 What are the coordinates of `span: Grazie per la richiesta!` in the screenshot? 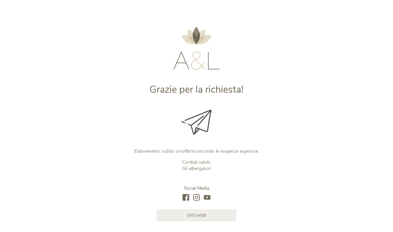 It's located at (196, 89).